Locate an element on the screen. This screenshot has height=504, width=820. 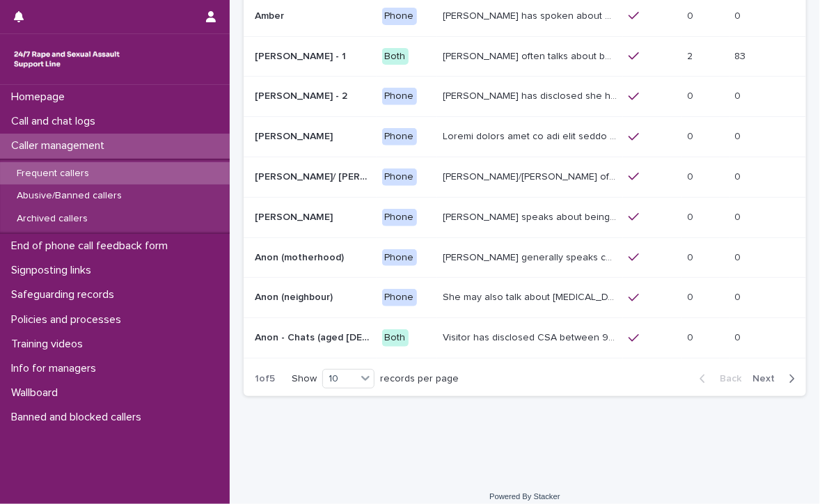
p: Amber has spoken about multiple experiences of sexual abuse. Amber told us she is now 18 (as of 0... is located at coordinates (531, 14).